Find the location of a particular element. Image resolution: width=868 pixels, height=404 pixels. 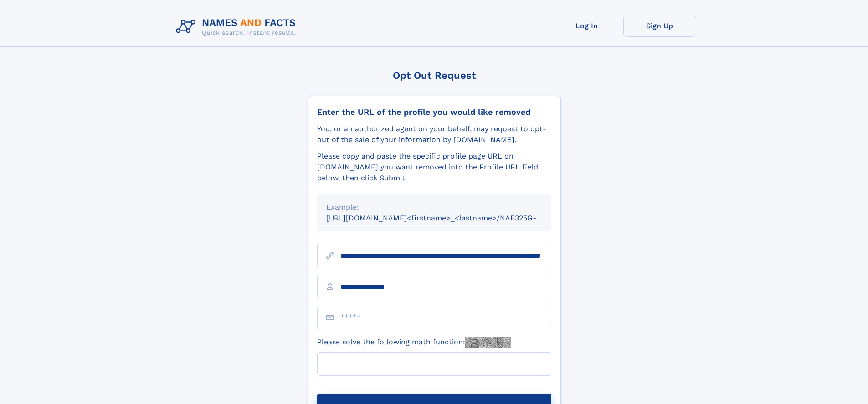

div: Opt Out Request is located at coordinates (434, 75).